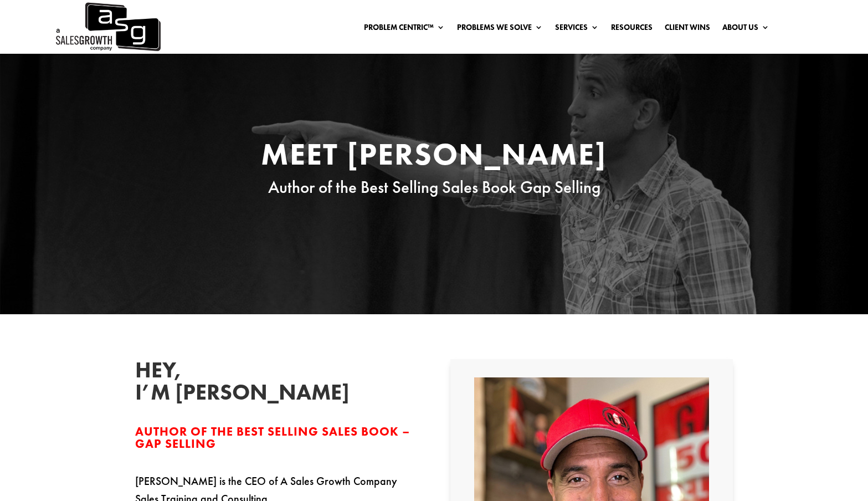  I want to click on a: Resources, so click(631, 29).